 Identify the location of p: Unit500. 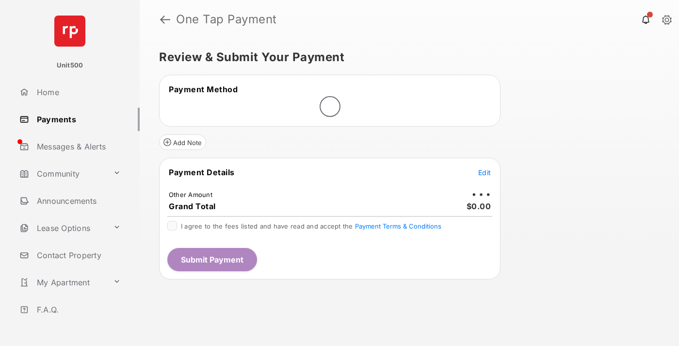
(70, 66).